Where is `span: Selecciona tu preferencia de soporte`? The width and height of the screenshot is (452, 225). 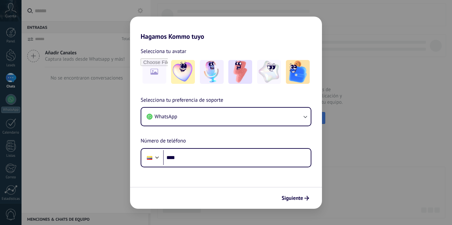 span: Selecciona tu preferencia de soporte is located at coordinates (182, 100).